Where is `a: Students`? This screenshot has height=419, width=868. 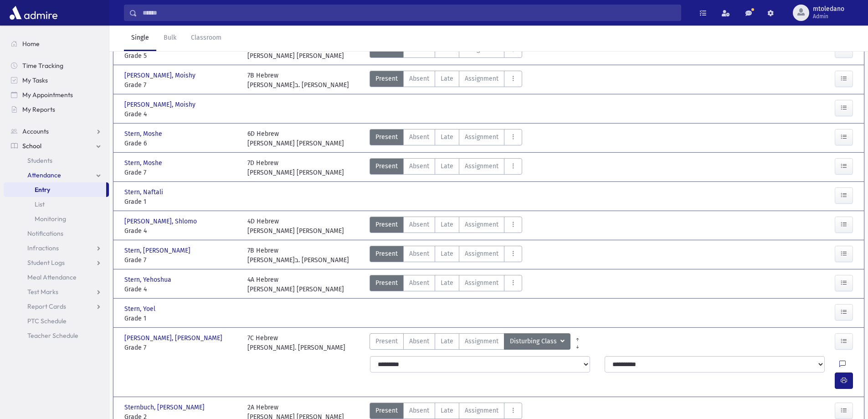
a: Students is located at coordinates (56, 160).